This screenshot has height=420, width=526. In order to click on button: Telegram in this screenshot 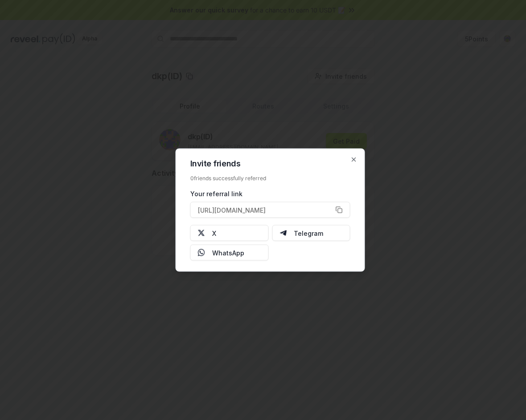, I will do `click(311, 233)`.